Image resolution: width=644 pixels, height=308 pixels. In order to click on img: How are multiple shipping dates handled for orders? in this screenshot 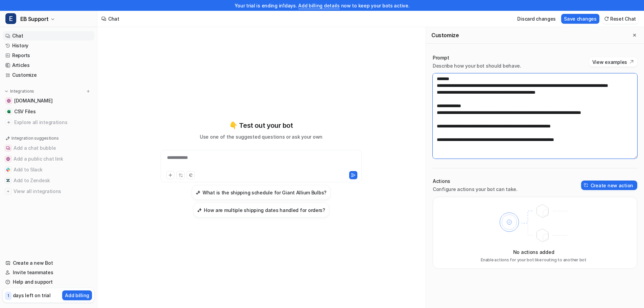, I will do `click(199, 210)`.